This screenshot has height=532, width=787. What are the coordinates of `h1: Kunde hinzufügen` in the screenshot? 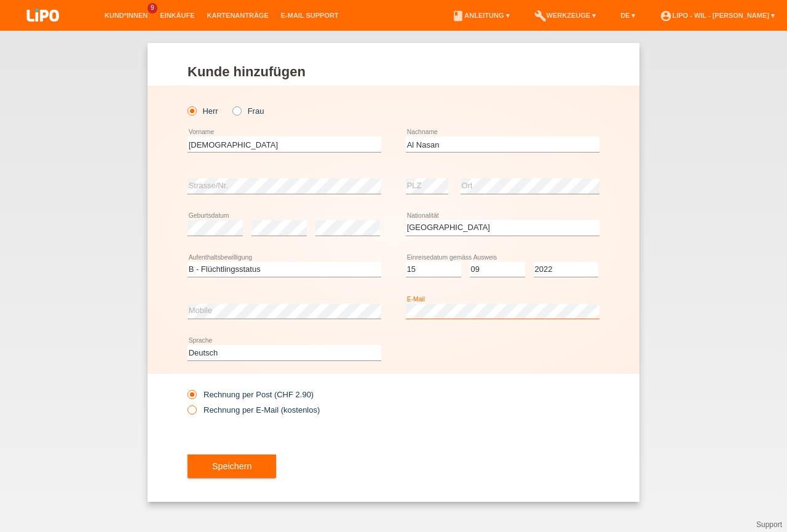 It's located at (394, 71).